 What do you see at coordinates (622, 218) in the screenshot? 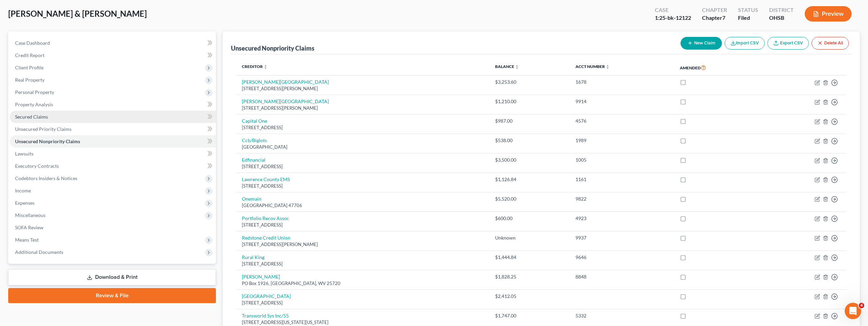
I see `div: 4923` at bounding box center [622, 218].